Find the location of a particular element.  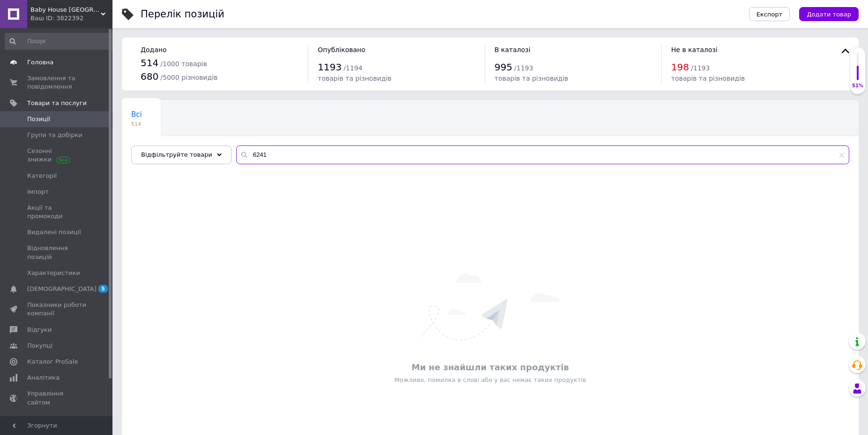

span: Відновлення позицій is located at coordinates (57, 252).